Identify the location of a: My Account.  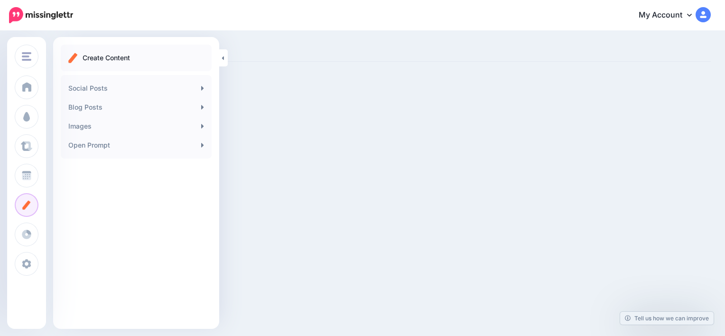
(670, 15).